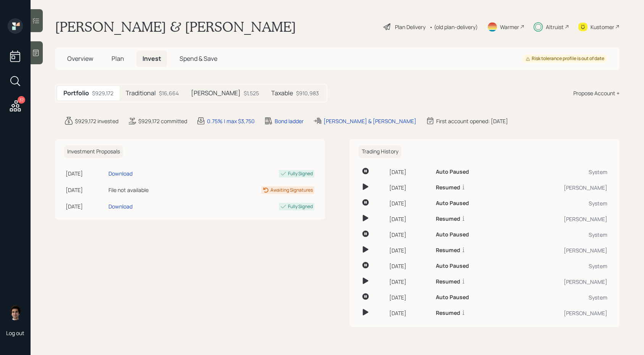 The height and width of the screenshot is (355, 644). Describe the element at coordinates (169, 93) in the screenshot. I see `div: $16,664` at that location.